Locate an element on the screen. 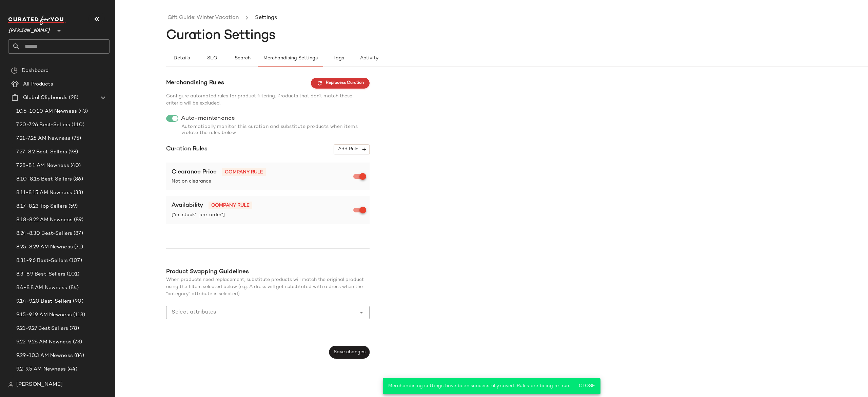  span: 9.22-9.26 AM Newness is located at coordinates (44, 342).